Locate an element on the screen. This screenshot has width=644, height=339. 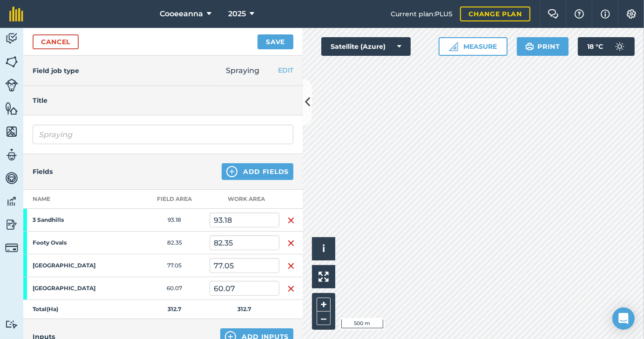
button: Save is located at coordinates (275, 42).